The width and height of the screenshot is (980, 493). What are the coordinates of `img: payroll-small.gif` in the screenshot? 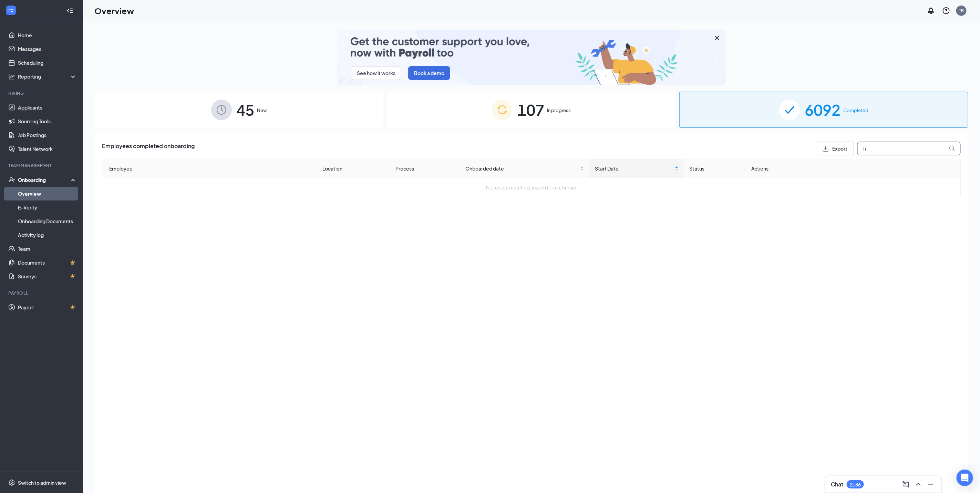 It's located at (531, 57).